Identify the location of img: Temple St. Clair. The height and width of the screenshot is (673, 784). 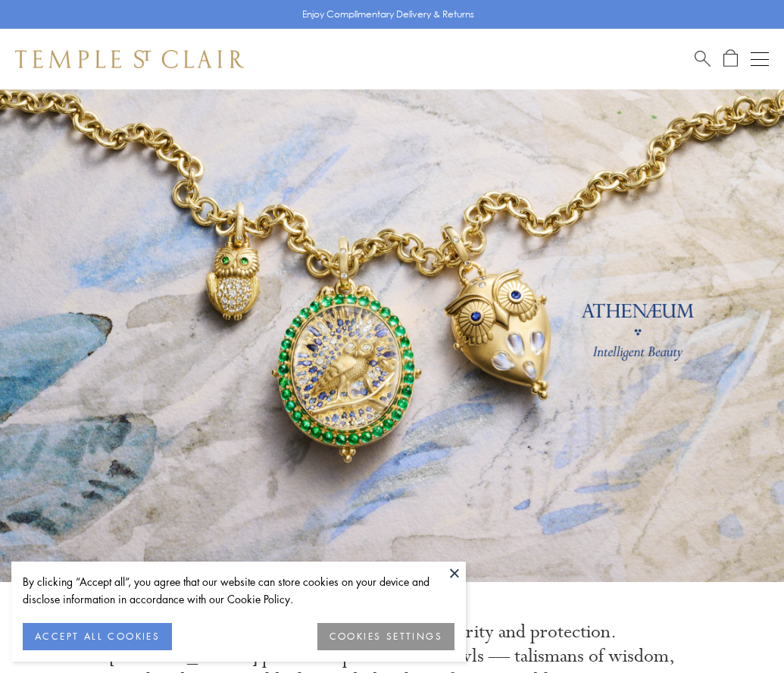
(129, 59).